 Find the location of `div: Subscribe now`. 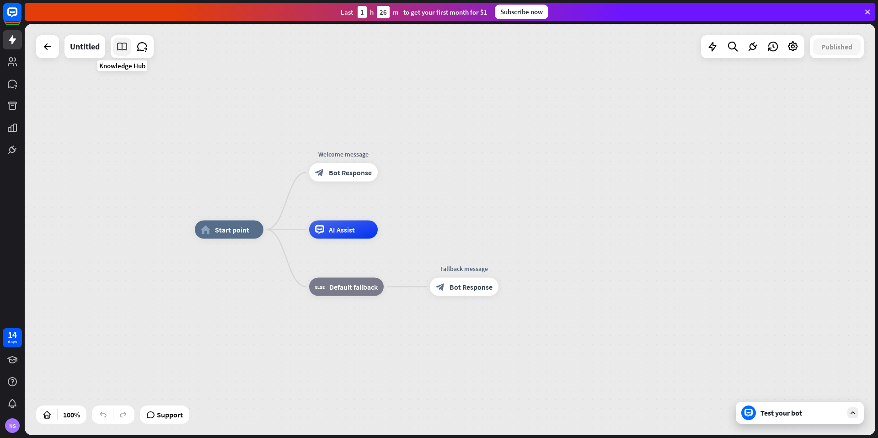

div: Subscribe now is located at coordinates (521, 12).